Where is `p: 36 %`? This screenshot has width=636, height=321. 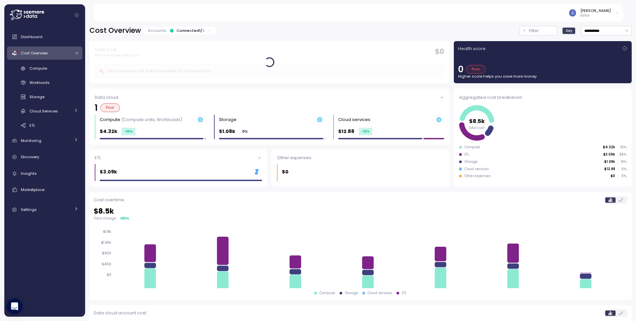 p: 36 % is located at coordinates (622, 154).